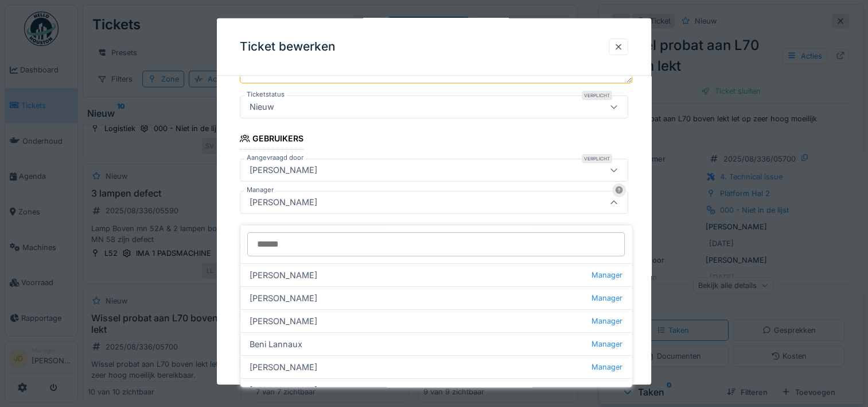  What do you see at coordinates (287, 47) in the screenshot?
I see `h3: Ticket bewerken` at bounding box center [287, 47].